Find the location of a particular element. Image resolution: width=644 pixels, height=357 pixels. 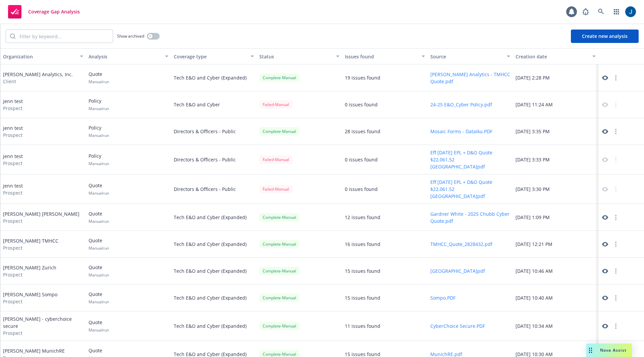

div: Issues found is located at coordinates (381, 56).